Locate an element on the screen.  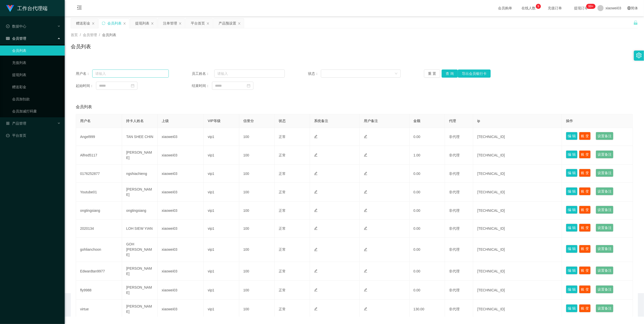
a: 提现列表 is located at coordinates (36, 74).